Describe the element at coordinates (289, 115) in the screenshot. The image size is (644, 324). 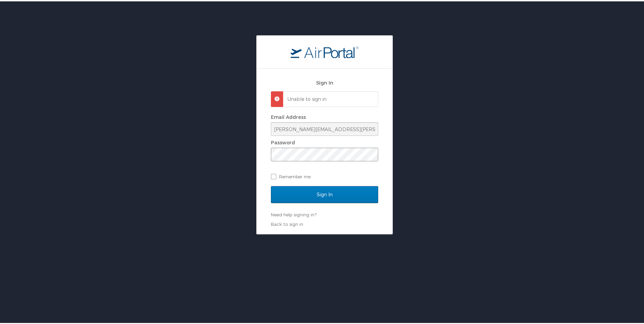
I see `label: Email Address` at that location.